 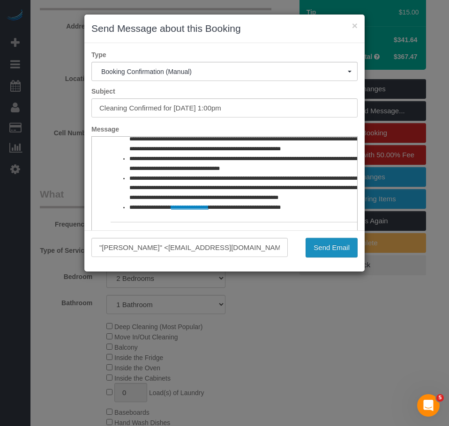 What do you see at coordinates (224, 55) in the screenshot?
I see `label: Type` at bounding box center [224, 55].